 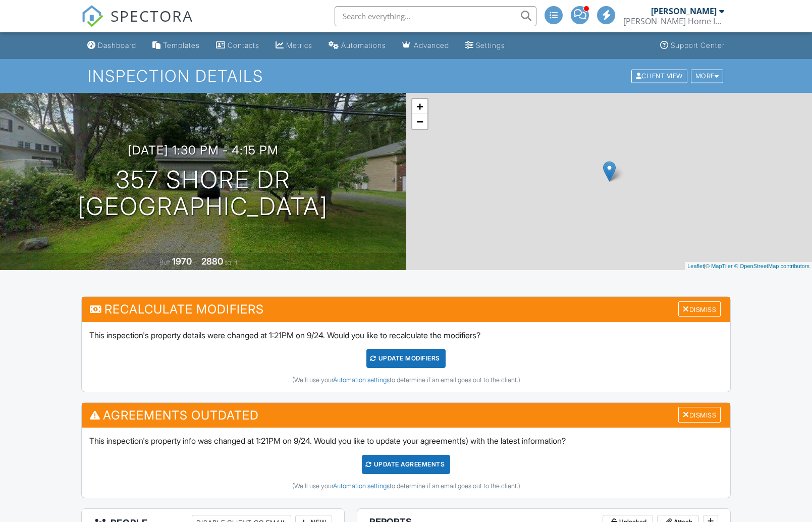 What do you see at coordinates (212, 261) in the screenshot?
I see `div: 2880` at bounding box center [212, 261].